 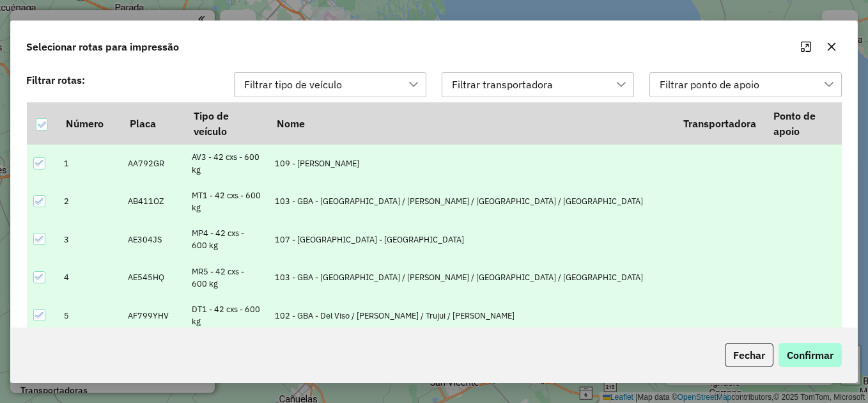 I want to click on td: MR5 - 42 cxs - 600 kg, so click(x=226, y=277).